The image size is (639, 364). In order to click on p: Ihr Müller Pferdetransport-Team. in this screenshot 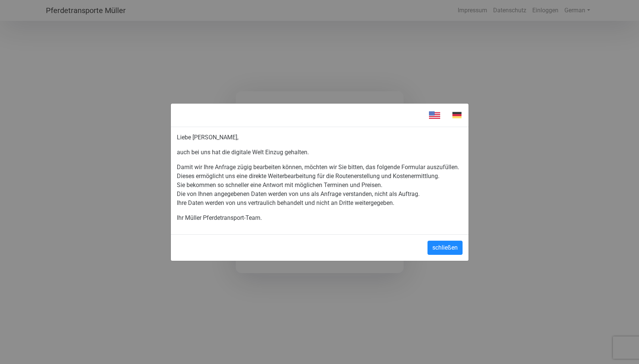, I will do `click(320, 218)`.